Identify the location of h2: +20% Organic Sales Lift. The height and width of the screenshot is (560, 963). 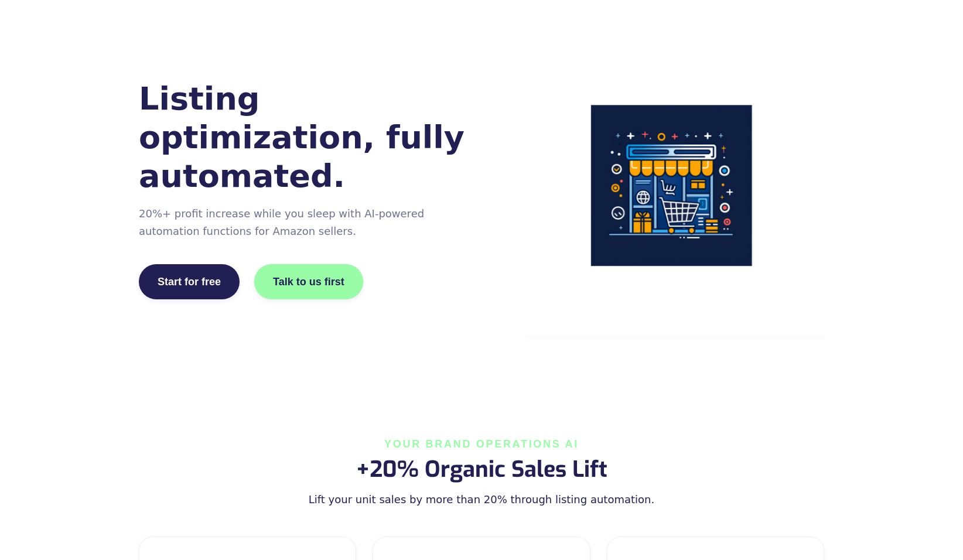
(482, 469).